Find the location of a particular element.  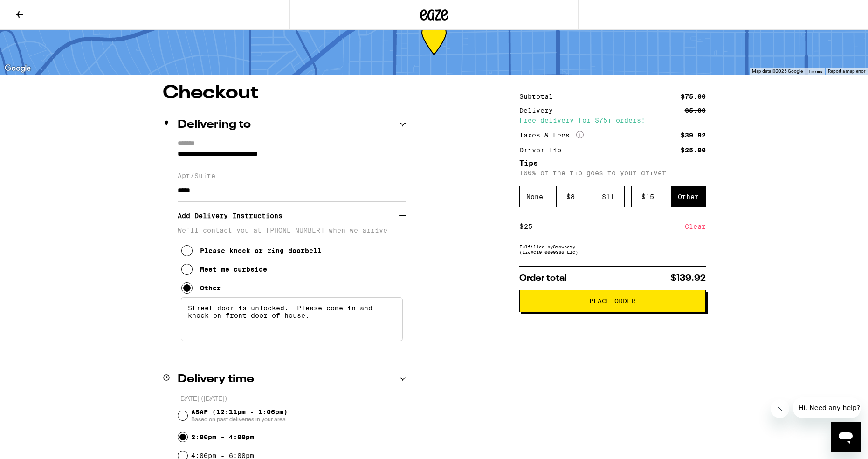

span: Based on past deliveries in your area is located at coordinates (239, 419).